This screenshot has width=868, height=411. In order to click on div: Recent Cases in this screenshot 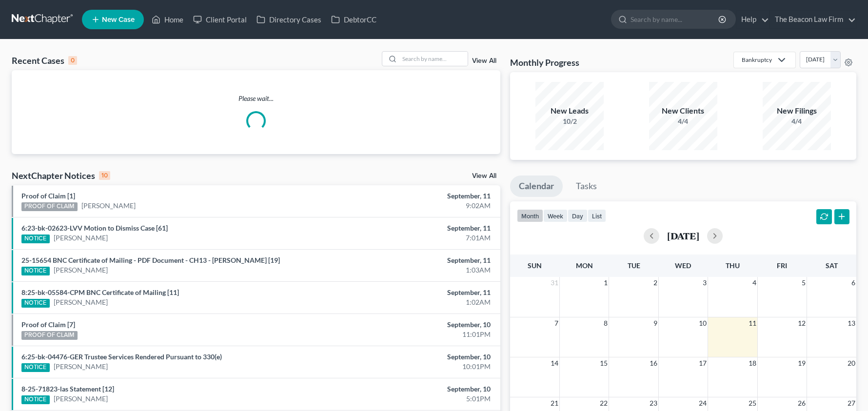, I will do `click(45, 60)`.